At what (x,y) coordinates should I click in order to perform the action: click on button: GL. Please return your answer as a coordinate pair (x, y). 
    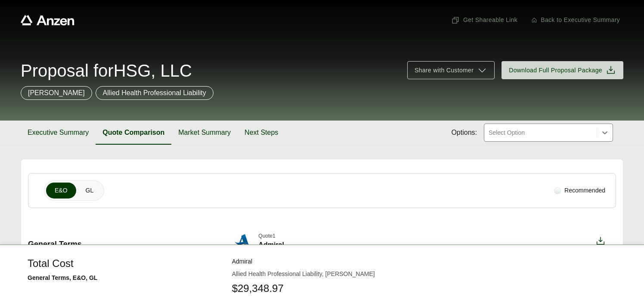
    Looking at the image, I should click on (89, 190).